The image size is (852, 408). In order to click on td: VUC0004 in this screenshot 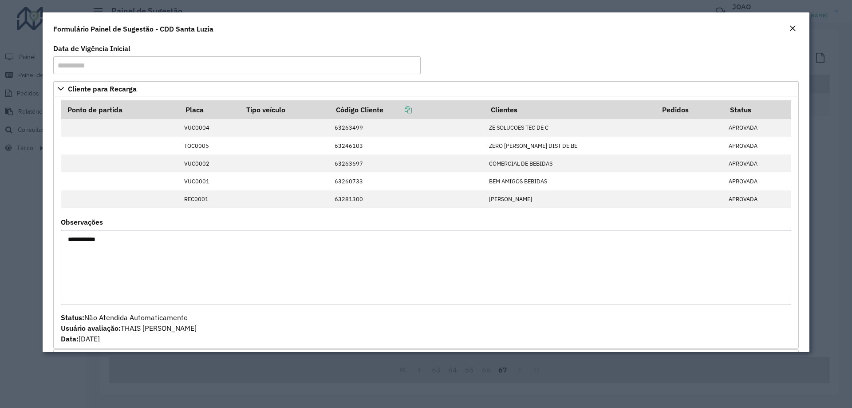, I will do `click(209, 128)`.